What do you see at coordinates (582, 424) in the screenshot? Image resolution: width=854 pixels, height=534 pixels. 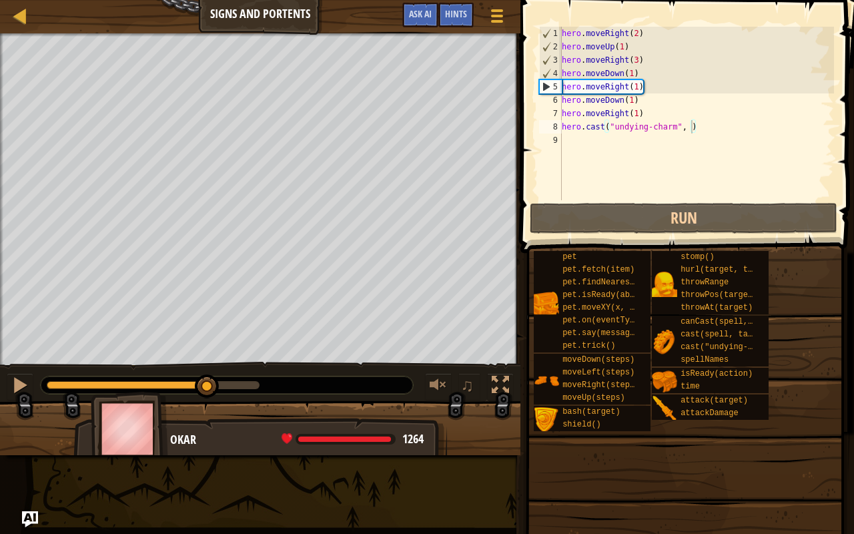 I see `span: shield()` at bounding box center [582, 424].